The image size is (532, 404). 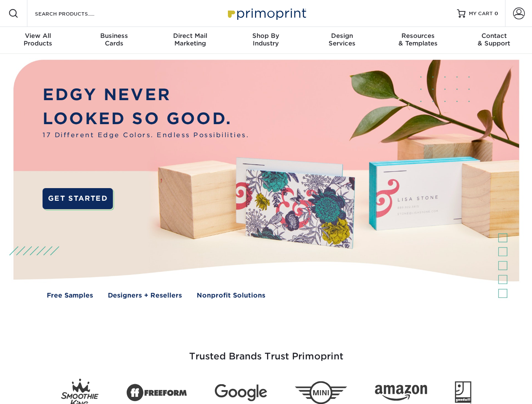 I want to click on input: SEARCH PRODUCTS....., so click(x=75, y=13).